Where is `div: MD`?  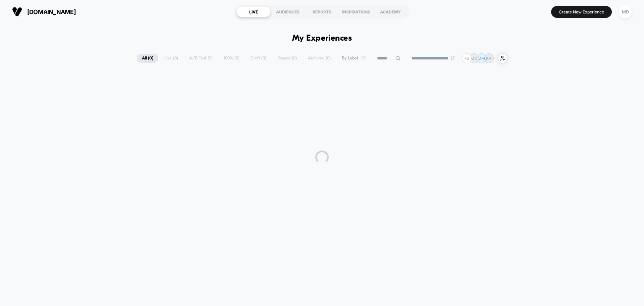 div: MD is located at coordinates (626, 12).